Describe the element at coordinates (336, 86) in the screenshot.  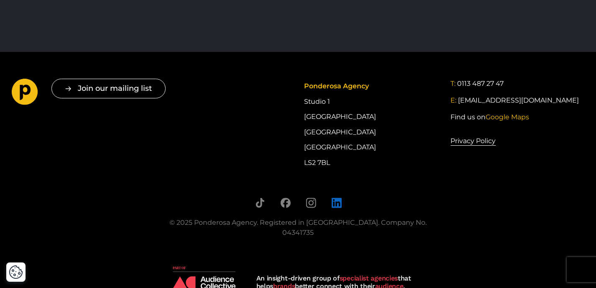
I see `span: Ponderosa Agency` at that location.